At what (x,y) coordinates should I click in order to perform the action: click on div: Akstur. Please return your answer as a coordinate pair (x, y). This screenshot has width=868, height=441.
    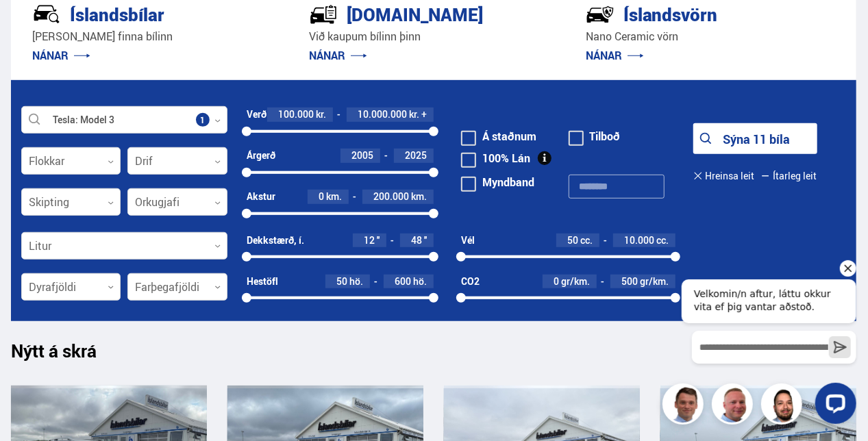
    Looking at the image, I should click on (261, 197).